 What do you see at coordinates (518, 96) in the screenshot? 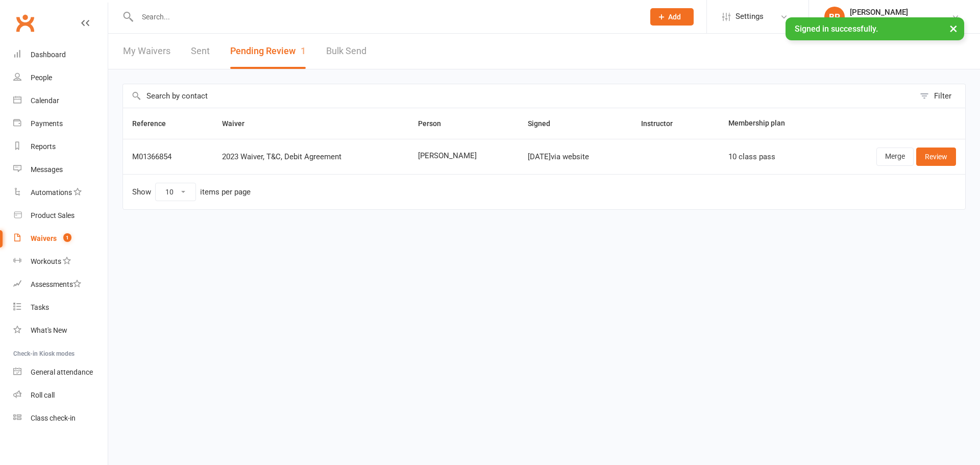
I see `input: Search by contact` at bounding box center [518, 96].